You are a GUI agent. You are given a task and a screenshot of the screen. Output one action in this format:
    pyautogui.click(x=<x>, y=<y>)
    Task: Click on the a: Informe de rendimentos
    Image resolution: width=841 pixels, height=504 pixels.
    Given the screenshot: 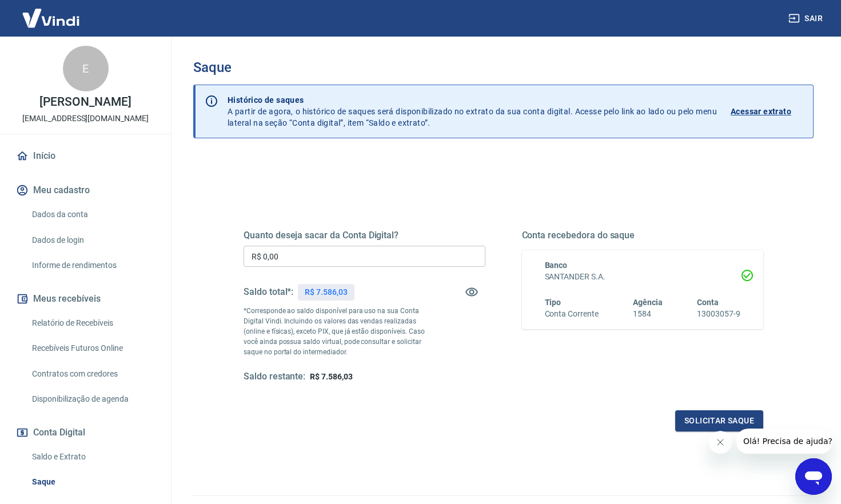 What is the action you would take?
    pyautogui.click(x=92, y=265)
    